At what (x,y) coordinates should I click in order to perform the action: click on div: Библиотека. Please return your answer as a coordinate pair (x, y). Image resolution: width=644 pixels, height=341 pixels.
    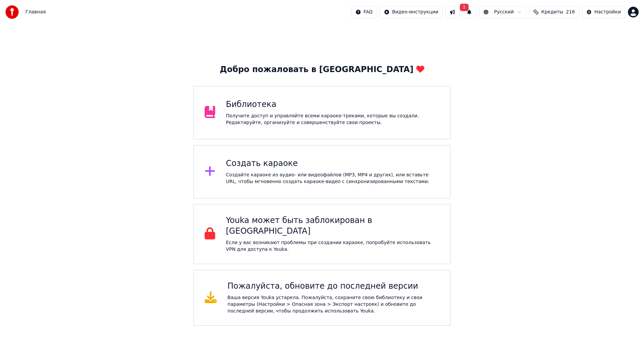
    Looking at the image, I should click on (333, 105).